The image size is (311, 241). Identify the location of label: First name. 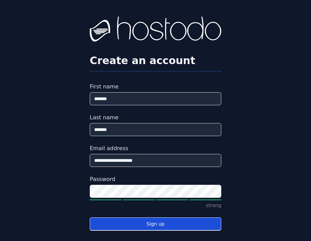
(156, 87).